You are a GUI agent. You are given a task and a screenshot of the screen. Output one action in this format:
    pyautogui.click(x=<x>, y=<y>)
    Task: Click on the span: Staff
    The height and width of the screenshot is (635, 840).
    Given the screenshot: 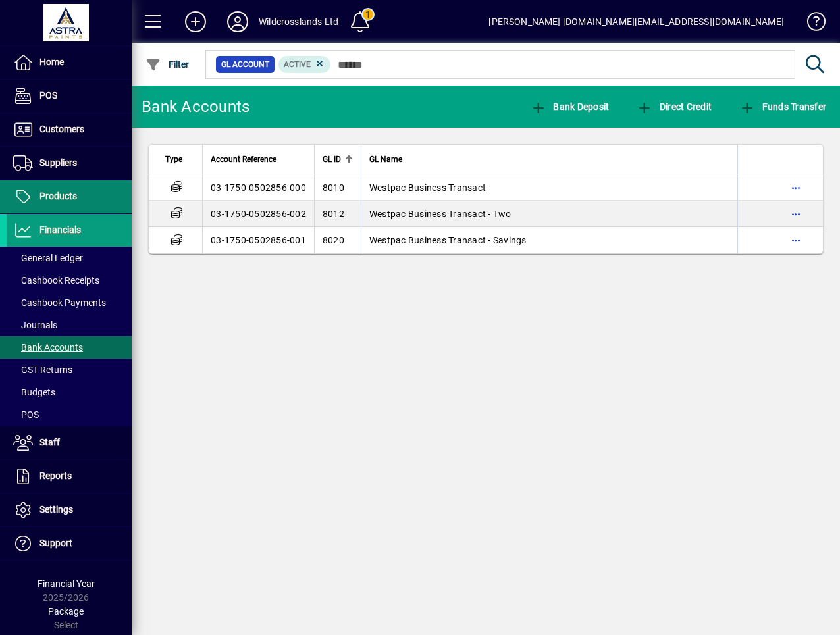 What is the action you would take?
    pyautogui.click(x=49, y=443)
    